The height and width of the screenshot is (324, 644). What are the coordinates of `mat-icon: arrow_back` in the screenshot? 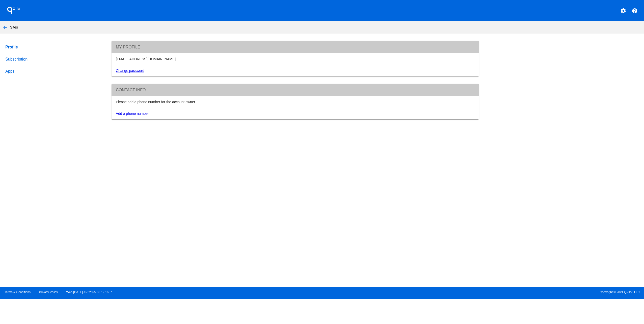 It's located at (5, 27).